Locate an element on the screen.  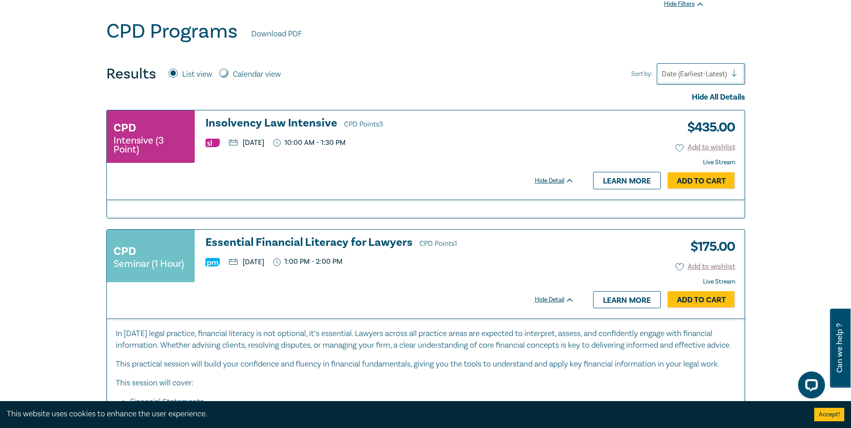
p: This session will cover: is located at coordinates (426, 383).